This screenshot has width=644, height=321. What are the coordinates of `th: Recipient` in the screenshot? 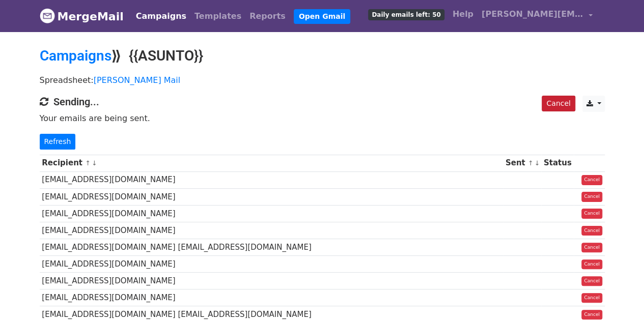 It's located at (271, 163).